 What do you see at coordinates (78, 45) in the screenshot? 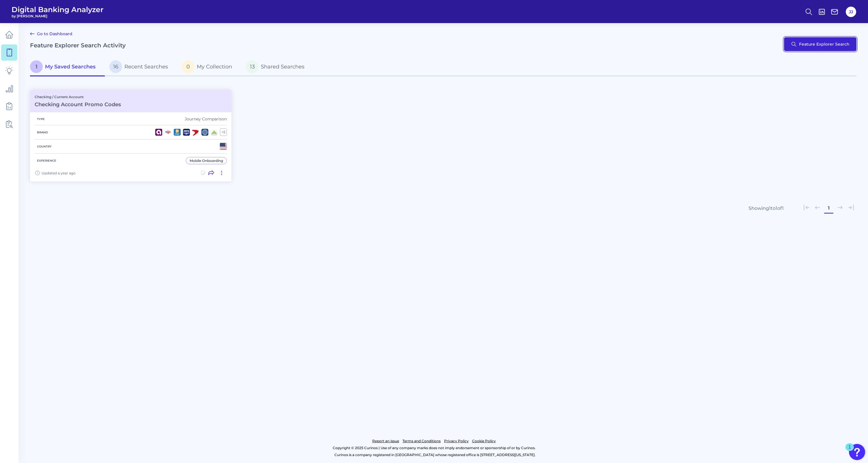
I see `h2: Feature Explorer Search Activity` at bounding box center [78, 45].